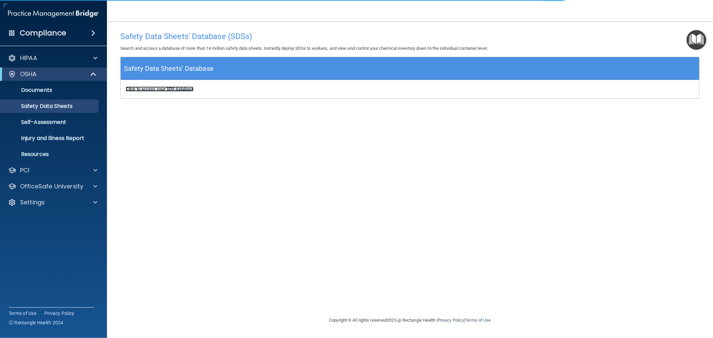 The image size is (713, 338). Describe the element at coordinates (159, 89) in the screenshot. I see `b: Click to access your SDS database` at that location.